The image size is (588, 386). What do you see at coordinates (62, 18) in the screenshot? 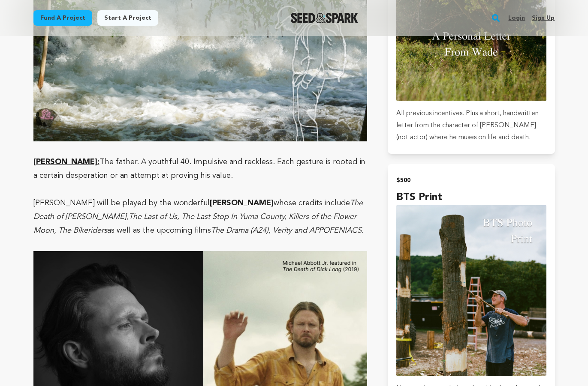
I see `a: Fund a project` at bounding box center [62, 18].